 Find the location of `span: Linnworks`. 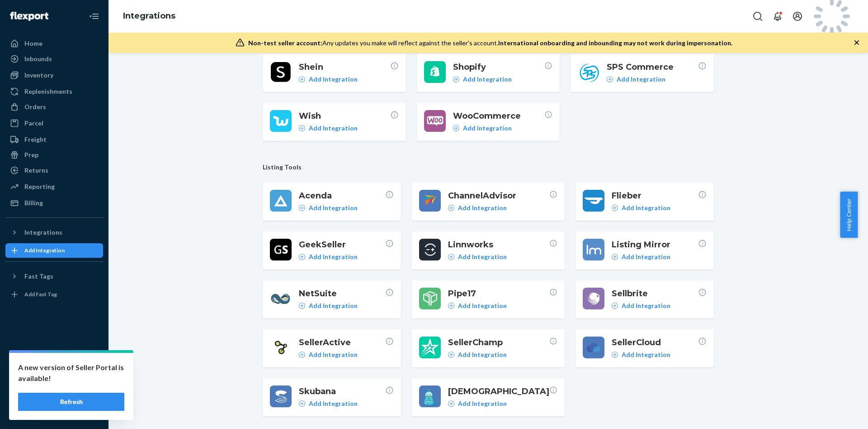

span: Linnworks is located at coordinates (499, 245).